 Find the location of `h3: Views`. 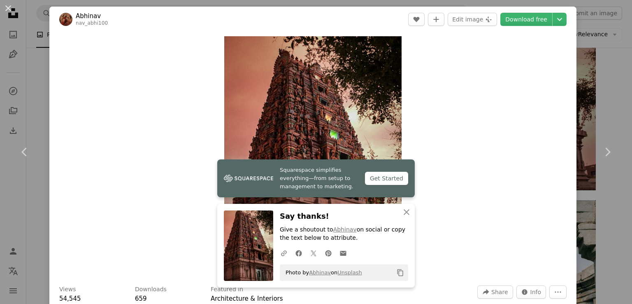

h3: Views is located at coordinates (67, 289).